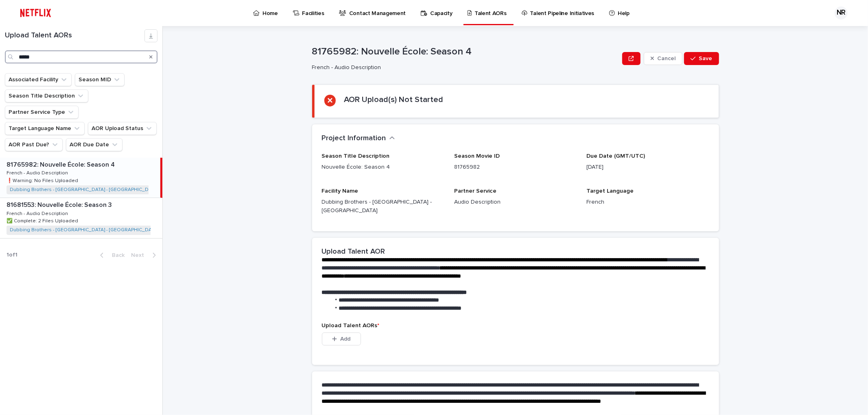  Describe the element at coordinates (475, 191) in the screenshot. I see `span: Partner Service` at that location.